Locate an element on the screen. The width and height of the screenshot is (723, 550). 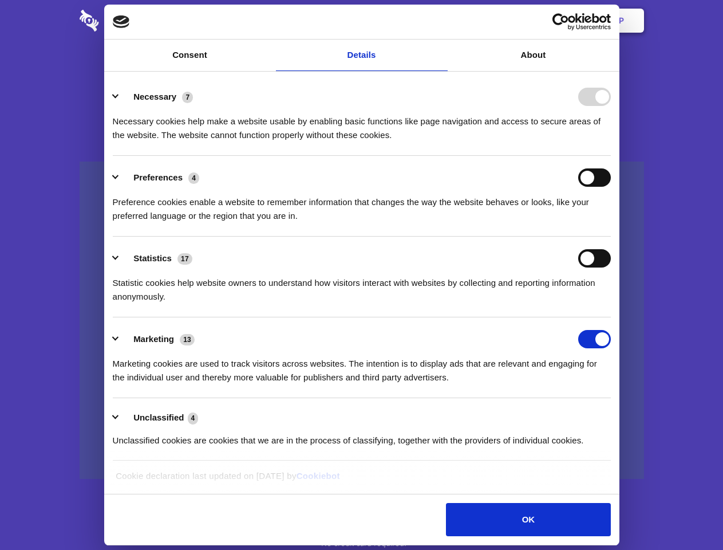
a: About is located at coordinates (534, 55).